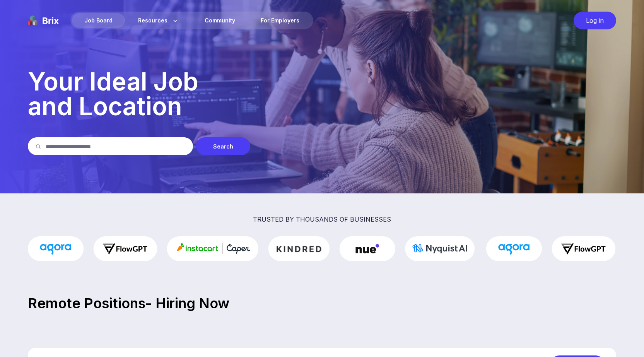 This screenshot has height=357, width=644. I want to click on a: Log in, so click(593, 21).